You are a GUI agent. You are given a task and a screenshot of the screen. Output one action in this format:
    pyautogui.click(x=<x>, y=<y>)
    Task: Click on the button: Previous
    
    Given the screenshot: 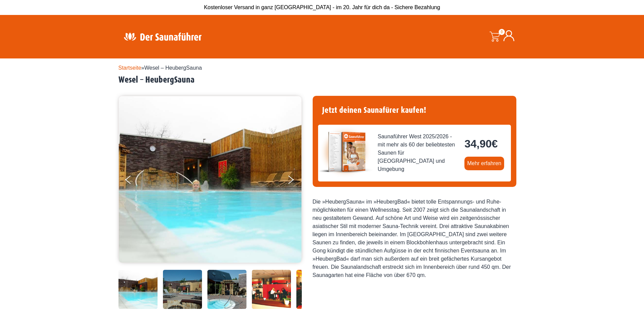 What is the action you would take?
    pyautogui.click(x=134, y=181)
    